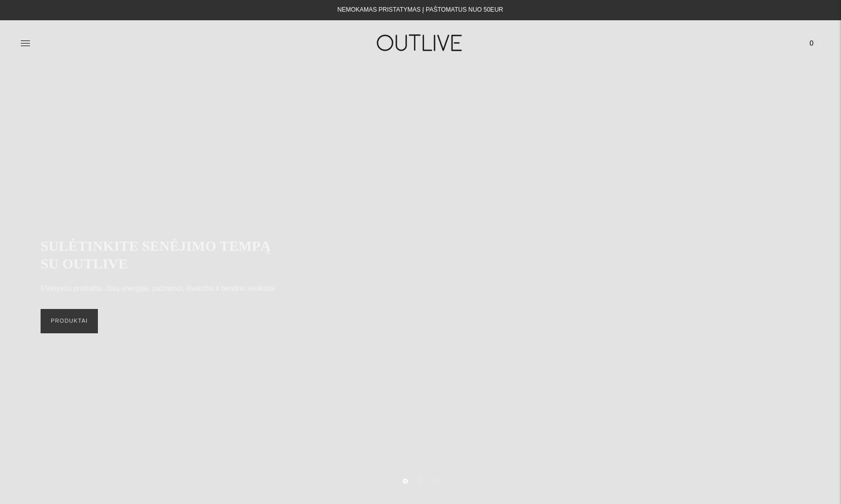 Image resolution: width=841 pixels, height=504 pixels. I want to click on h2: SULĖTINKITE SENĖJIMO TEMPĄ SU OUTLIVE, so click(162, 254).